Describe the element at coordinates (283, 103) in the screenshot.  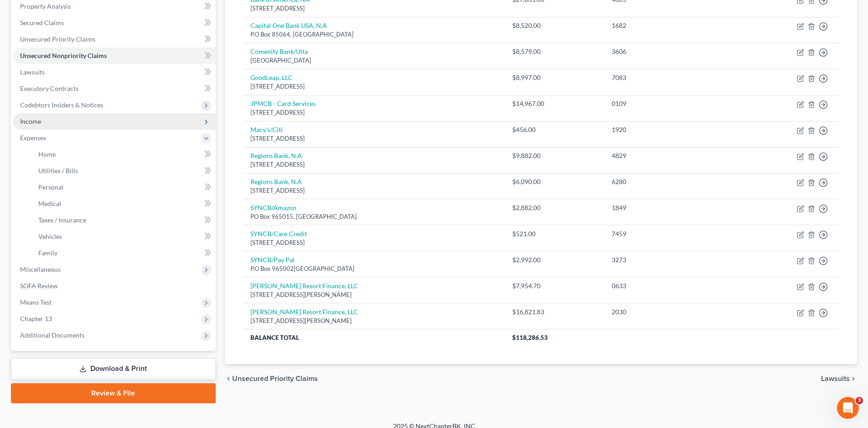
I see `a: JPMCB - Card Services` at that location.